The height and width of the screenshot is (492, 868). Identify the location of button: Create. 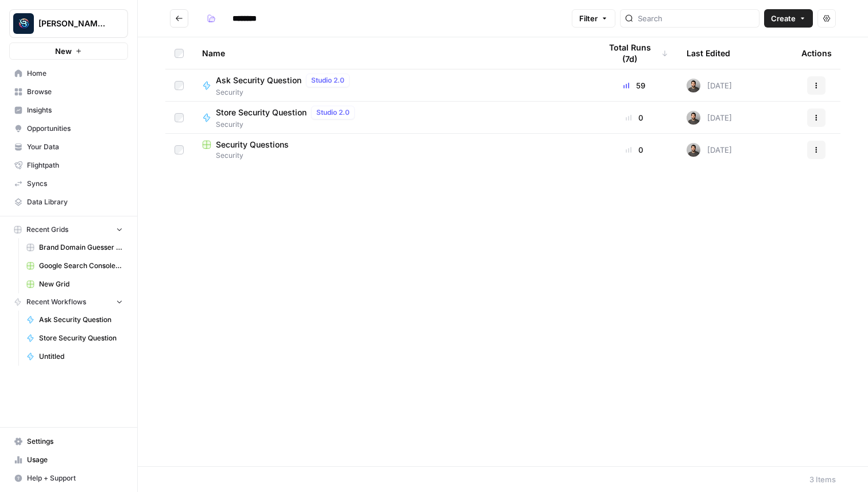
(788, 19).